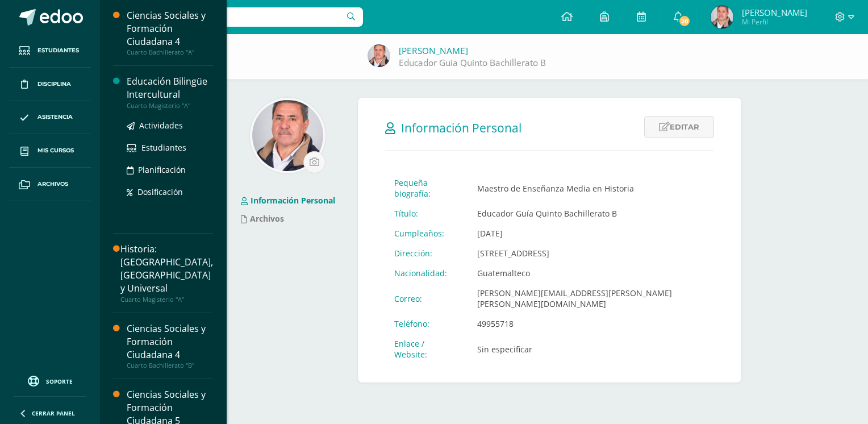 The height and width of the screenshot is (424, 868). What do you see at coordinates (170, 52) in the screenshot?
I see `div: Cuarto Bachillerato "A"` at bounding box center [170, 52].